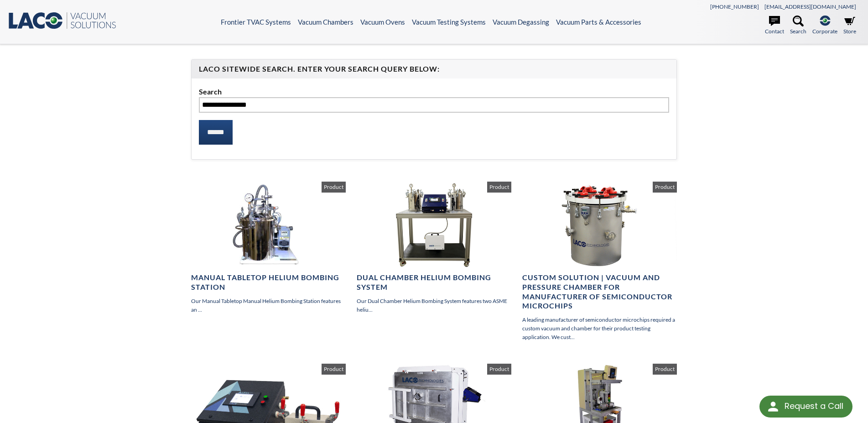 The height and width of the screenshot is (423, 868). Describe the element at coordinates (599, 292) in the screenshot. I see `h4: Custom Solution | Vacuum and Pressure Chamber for Manufacturer of Semiconductor Microchips` at that location.